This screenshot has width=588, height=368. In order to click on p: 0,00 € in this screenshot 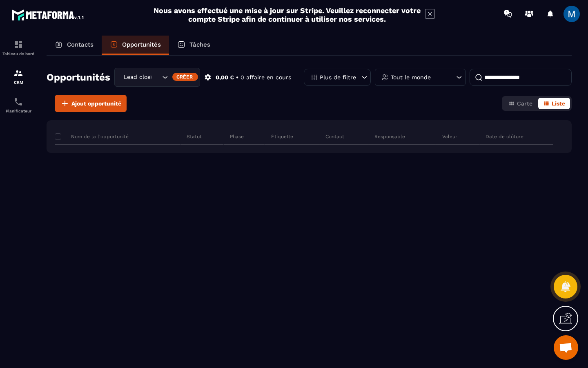, I will do `click(225, 77)`.